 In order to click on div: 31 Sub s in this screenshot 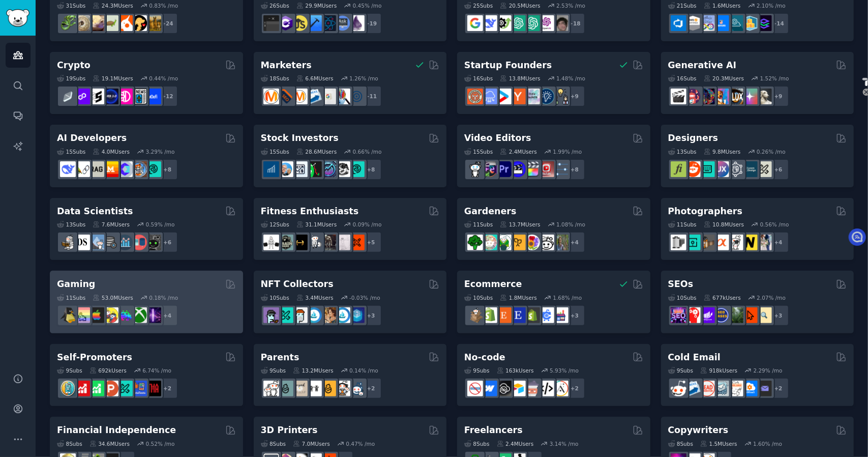, I will do `click(71, 6)`.